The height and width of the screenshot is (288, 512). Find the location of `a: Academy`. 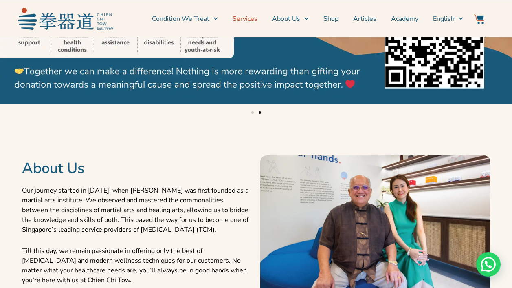

a: Academy is located at coordinates (404, 19).